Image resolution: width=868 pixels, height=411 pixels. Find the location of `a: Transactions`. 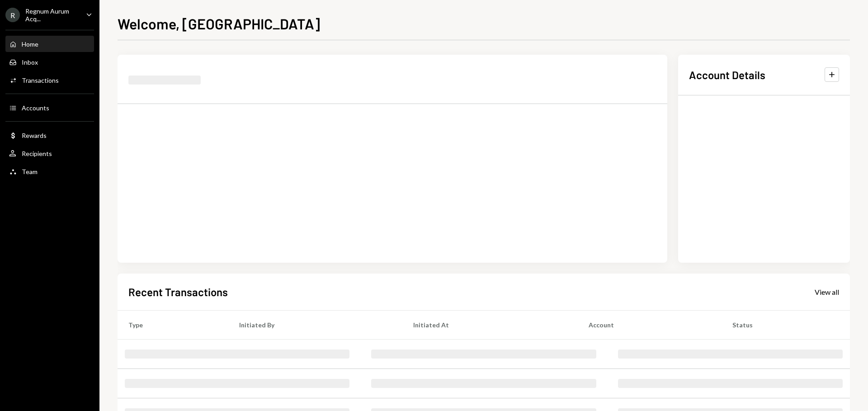

a: Transactions is located at coordinates (49, 80).